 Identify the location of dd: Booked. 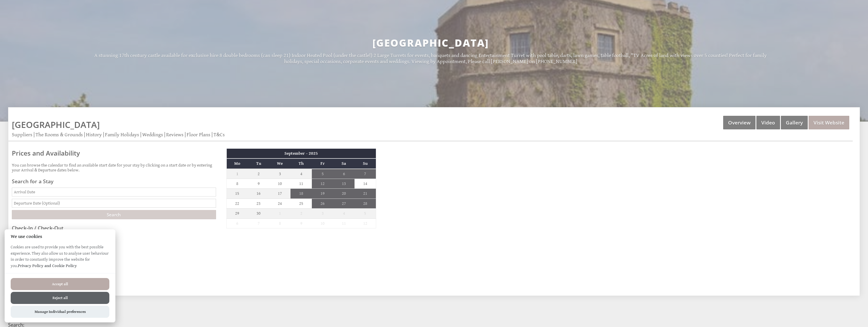
(133, 279).